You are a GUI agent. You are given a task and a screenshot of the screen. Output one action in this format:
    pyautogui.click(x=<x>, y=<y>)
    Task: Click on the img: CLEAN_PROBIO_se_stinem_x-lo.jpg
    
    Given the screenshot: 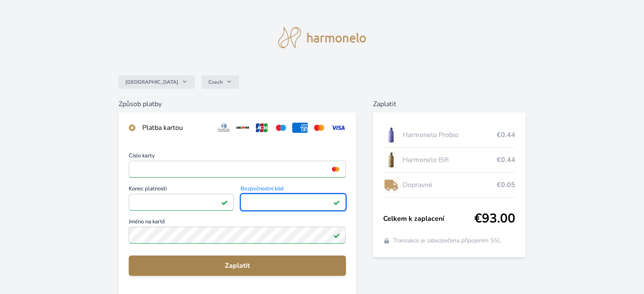 What is the action you would take?
    pyautogui.click(x=391, y=135)
    